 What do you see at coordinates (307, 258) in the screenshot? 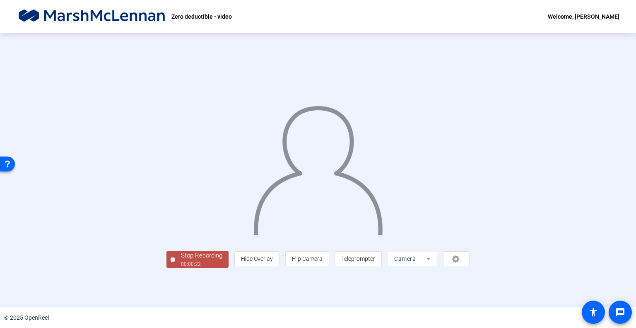
I see `button: Flip Camera` at bounding box center [307, 258].